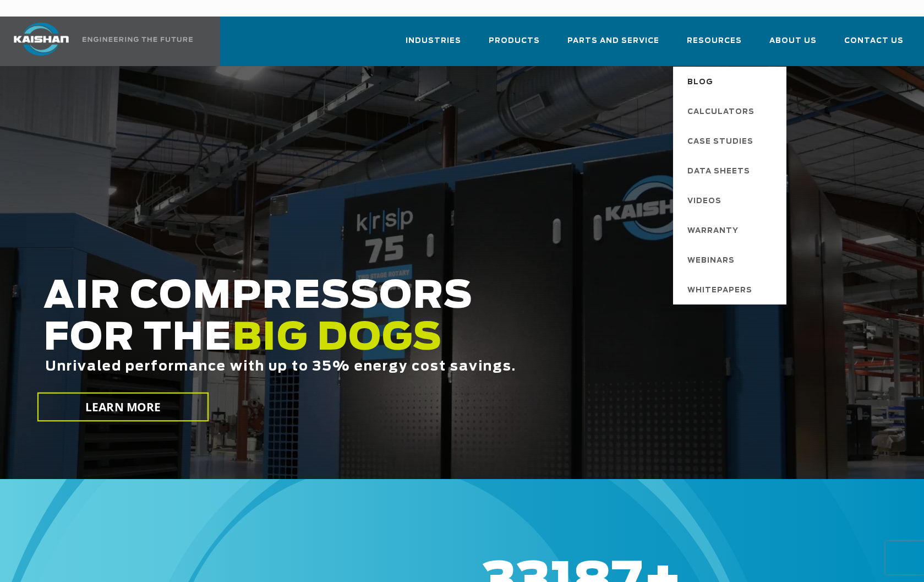 Image resolution: width=924 pixels, height=582 pixels. Describe the element at coordinates (281, 367) in the screenshot. I see `span: Unrivaled performance with up to 35% energy cost savings.` at that location.